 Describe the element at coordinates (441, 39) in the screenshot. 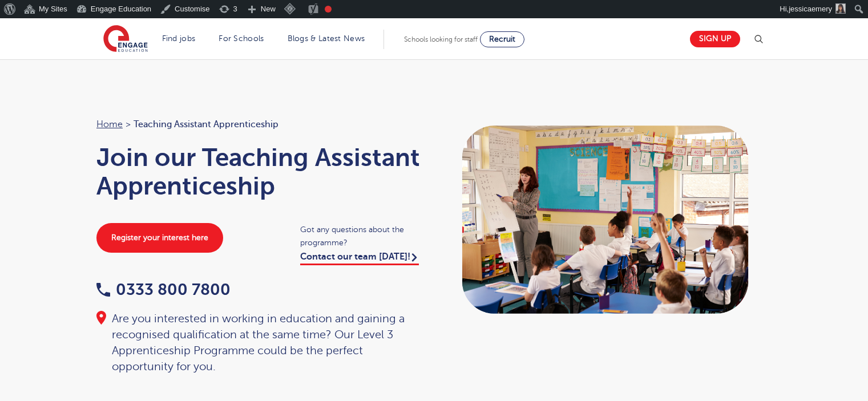

I see `span: Schools looking for staff` at that location.